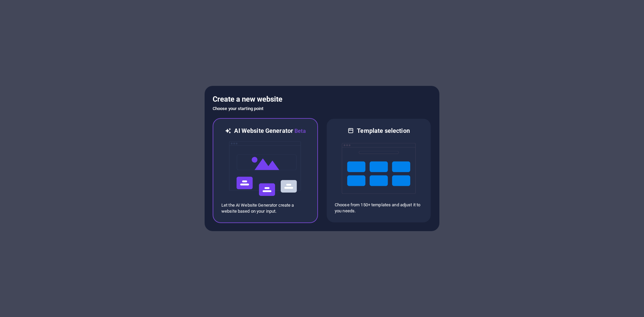 Image resolution: width=644 pixels, height=317 pixels. Describe the element at coordinates (266, 209) in the screenshot. I see `p: Let the AI Website Generator create a website based on your input.` at that location.